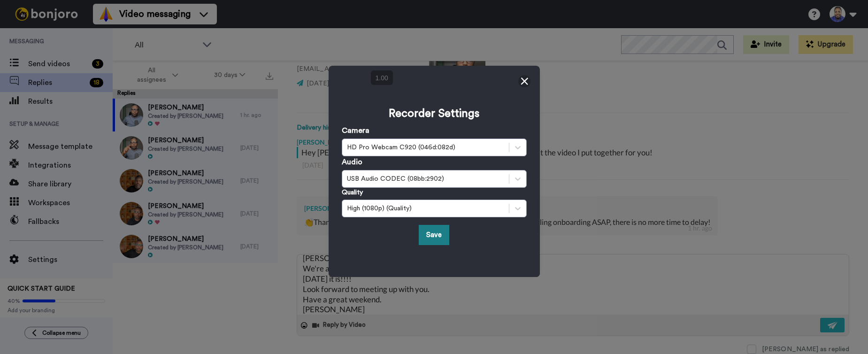  Describe the element at coordinates (434, 234) in the screenshot. I see `button: Save` at that location.